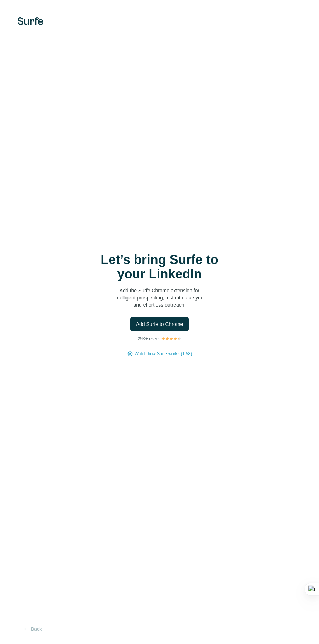 The height and width of the screenshot is (644, 319). I want to click on p: 25K+ users, so click(148, 338).